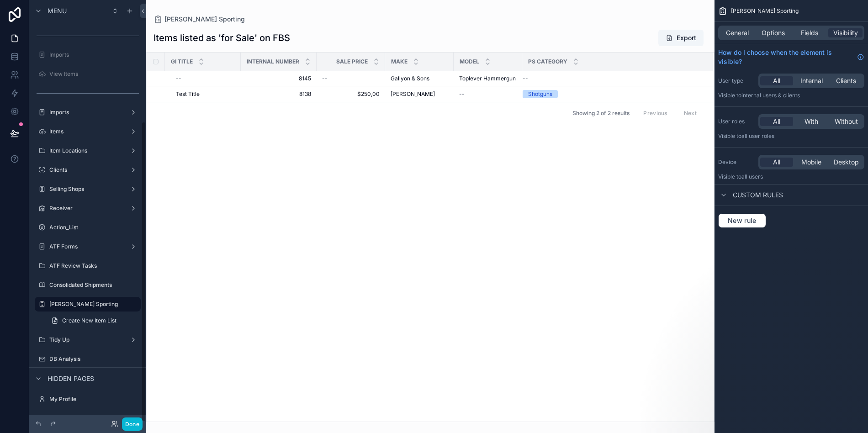 This screenshot has height=433, width=868. I want to click on span: Custom rules, so click(758, 195).